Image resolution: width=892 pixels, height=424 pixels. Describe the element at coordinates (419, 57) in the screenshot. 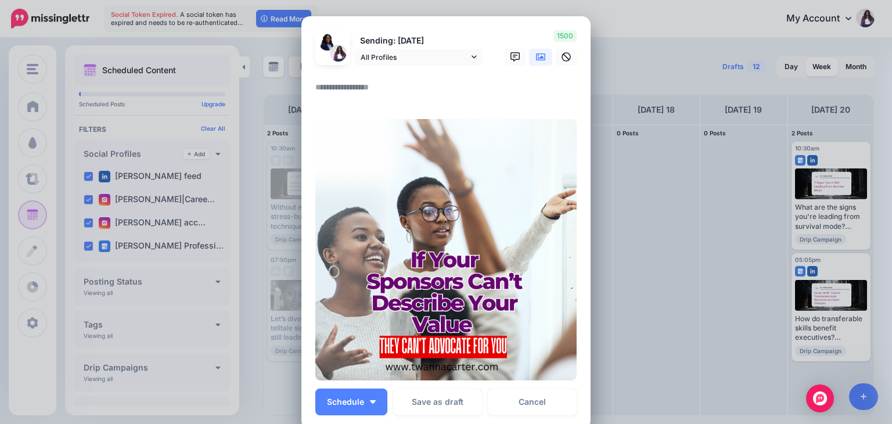

I see `a: All Profiles` at that location.